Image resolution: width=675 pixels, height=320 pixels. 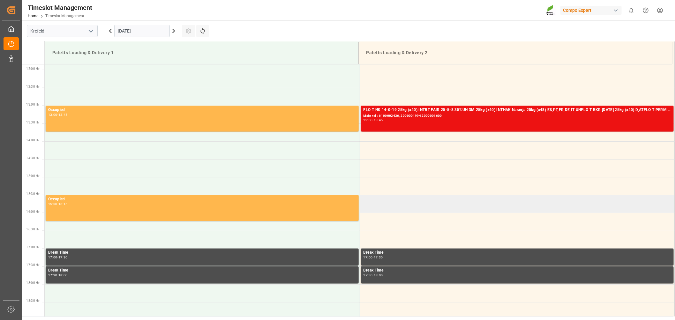 I want to click on span: 12:30 Hr, so click(x=33, y=86).